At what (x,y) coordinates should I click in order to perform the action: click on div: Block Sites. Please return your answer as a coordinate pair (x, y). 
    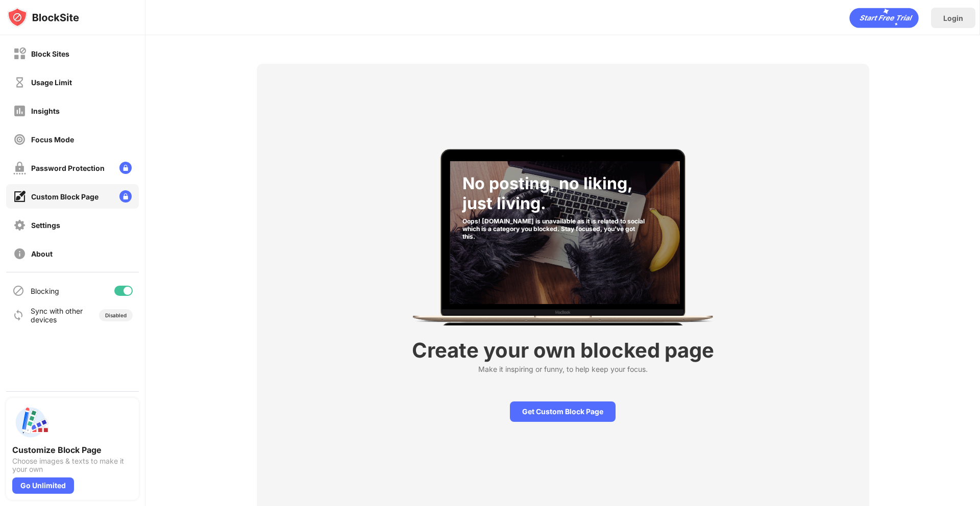
    Looking at the image, I should click on (50, 54).